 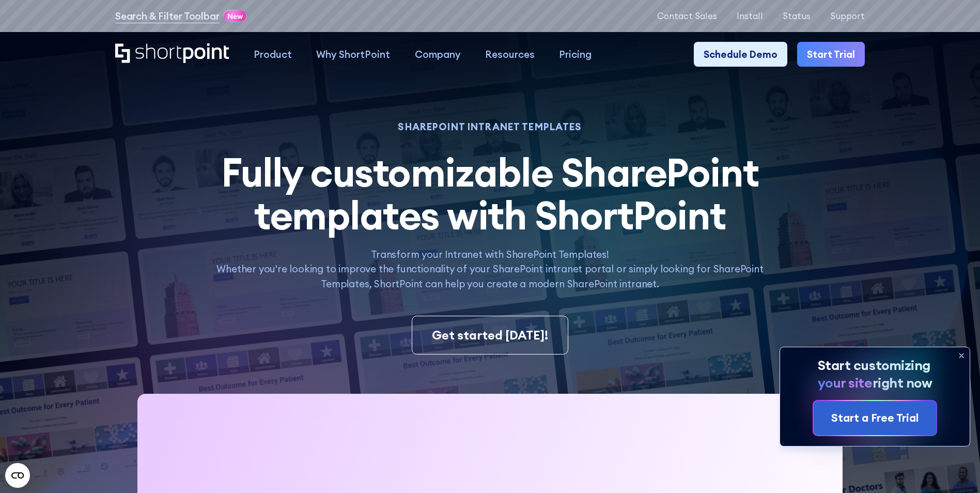 I want to click on a: Schedule Demo, so click(x=741, y=54).